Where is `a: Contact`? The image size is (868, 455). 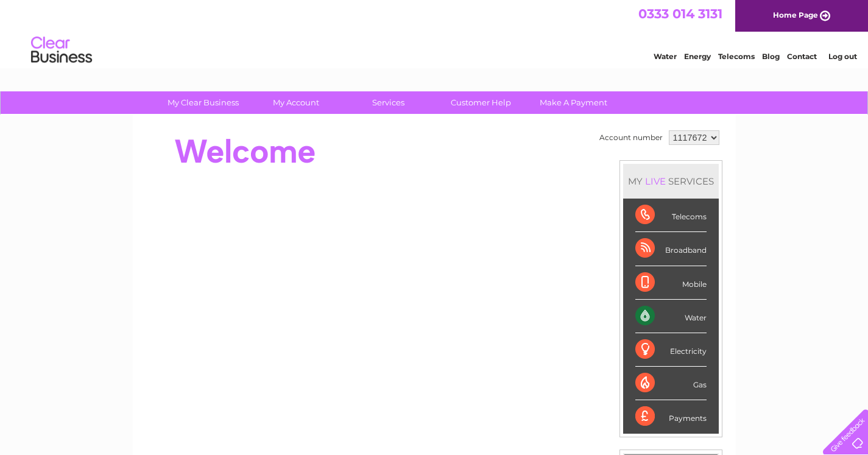
a: Contact is located at coordinates (802, 57).